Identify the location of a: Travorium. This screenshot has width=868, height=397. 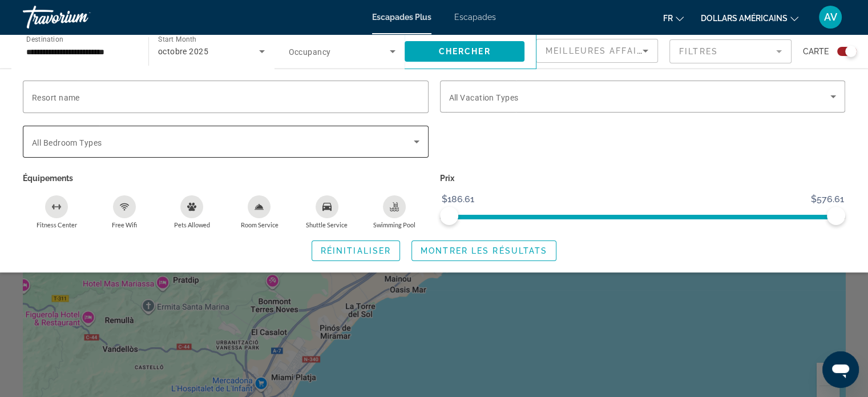
(80, 17).